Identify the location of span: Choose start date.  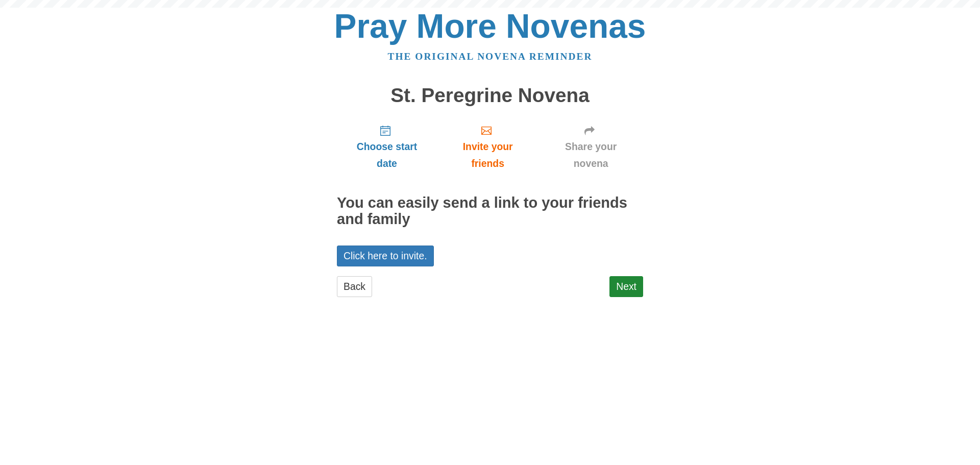
(387, 155).